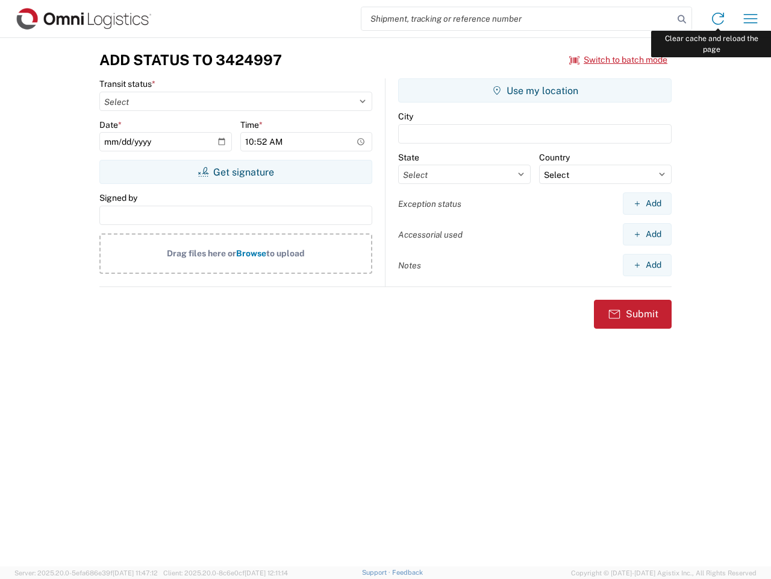 The width and height of the screenshot is (771, 579). I want to click on label: State, so click(409, 157).